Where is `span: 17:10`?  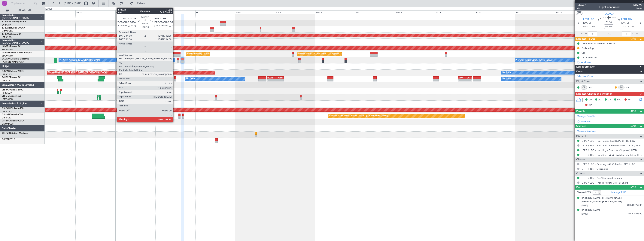
span: 17:10 is located at coordinates (624, 27).